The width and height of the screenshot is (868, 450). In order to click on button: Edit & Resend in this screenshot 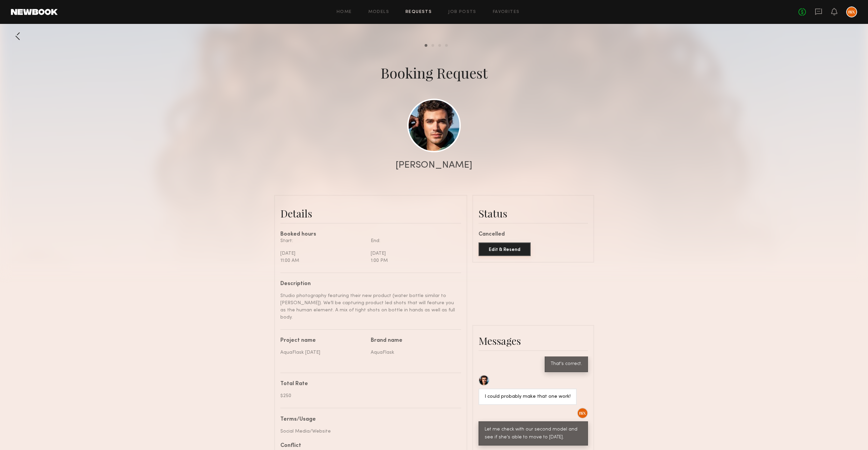, I will do `click(505, 249)`.